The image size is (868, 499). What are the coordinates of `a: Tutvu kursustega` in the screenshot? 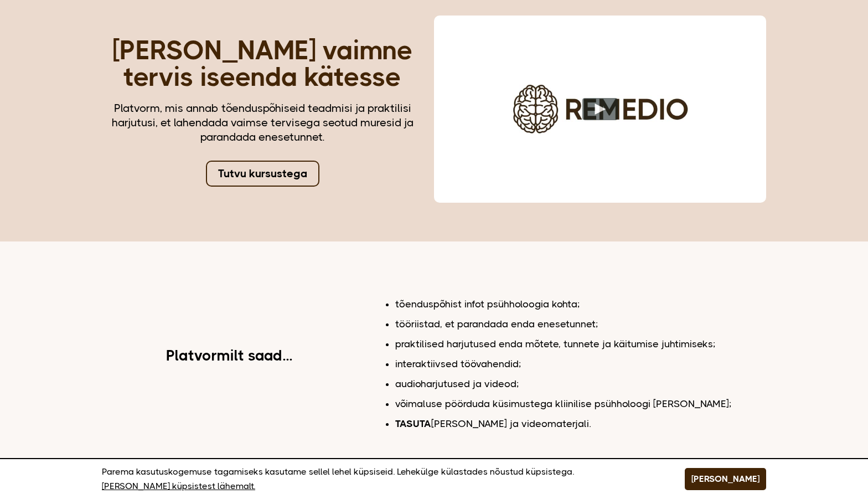 It's located at (262, 174).